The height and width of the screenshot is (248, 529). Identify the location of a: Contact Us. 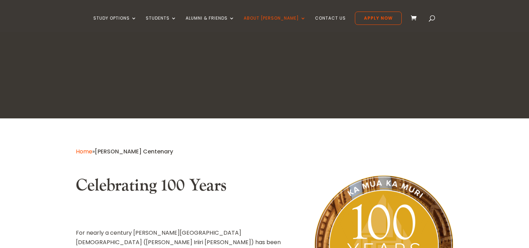
(330, 24).